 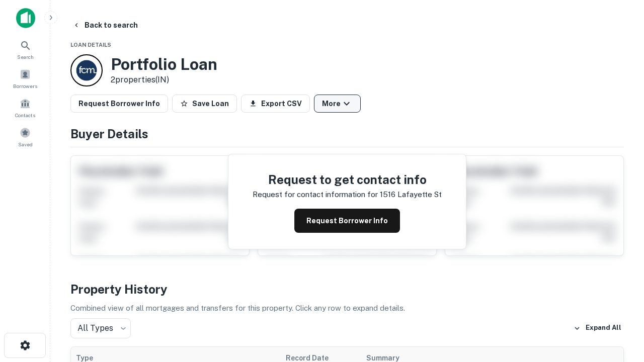 I want to click on span: Contacts, so click(x=25, y=115).